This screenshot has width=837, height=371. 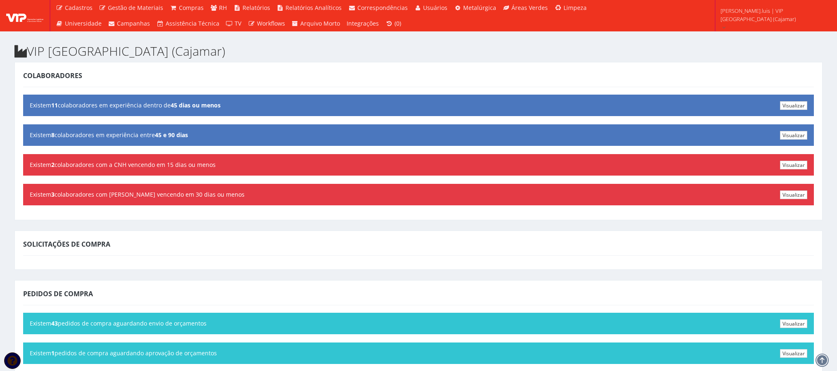 What do you see at coordinates (234, 24) in the screenshot?
I see `a: TV` at bounding box center [234, 24].